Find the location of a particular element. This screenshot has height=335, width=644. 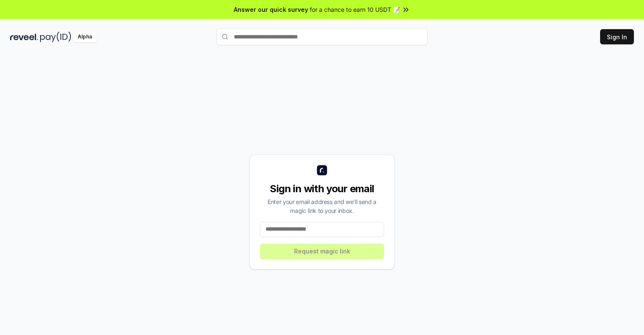

button: Sign In is located at coordinates (617, 37).